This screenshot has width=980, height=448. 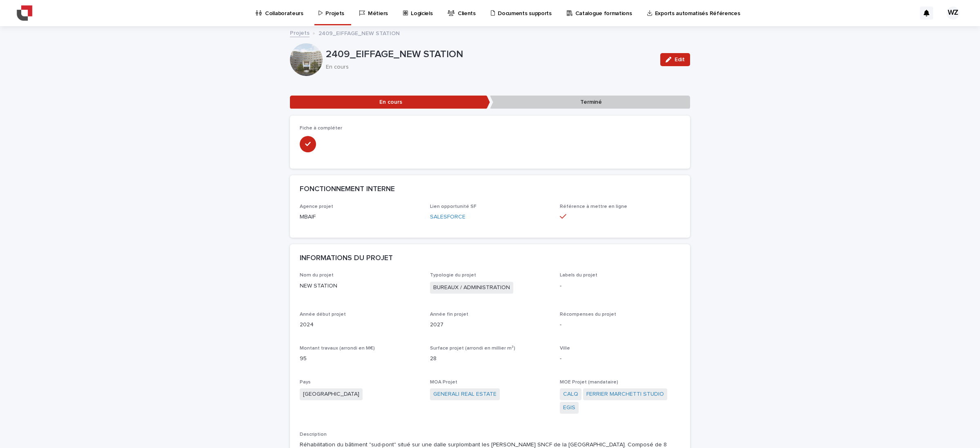 I want to click on span: Lien opportunité SF, so click(x=453, y=207).